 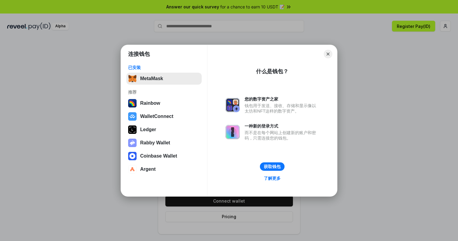 What do you see at coordinates (272, 71) in the screenshot?
I see `div: 什么是钱包？` at bounding box center [272, 71].